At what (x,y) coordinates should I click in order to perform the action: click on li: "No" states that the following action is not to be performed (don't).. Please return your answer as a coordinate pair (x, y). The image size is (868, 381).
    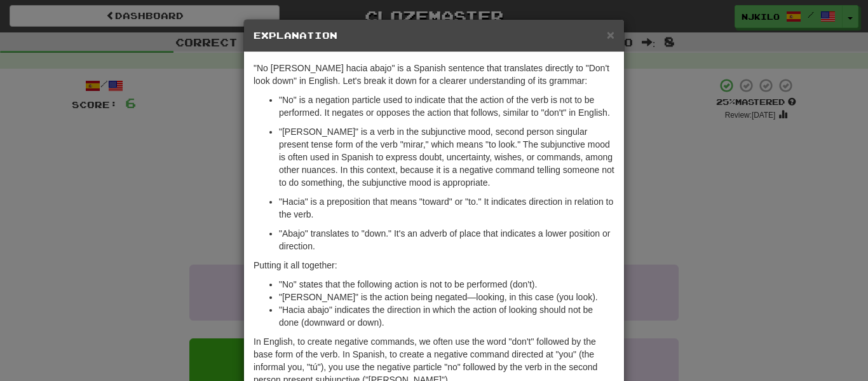
    Looking at the image, I should click on (447, 284).